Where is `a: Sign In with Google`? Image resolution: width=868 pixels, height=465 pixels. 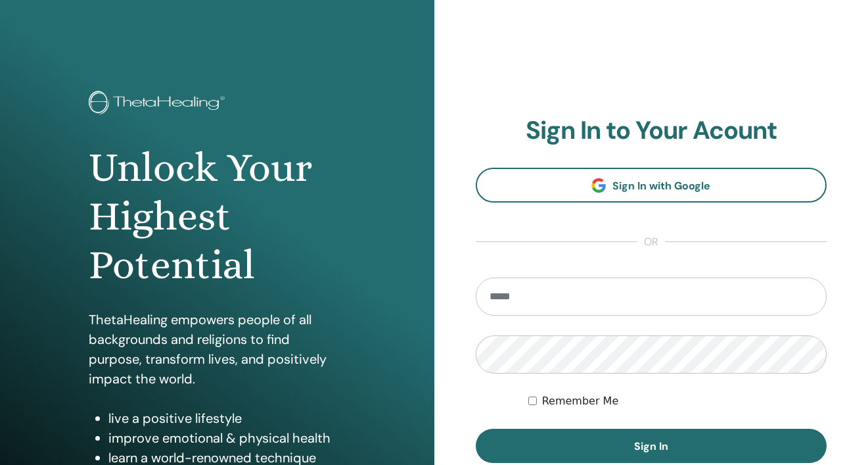
a: Sign In with Google is located at coordinates (651, 185).